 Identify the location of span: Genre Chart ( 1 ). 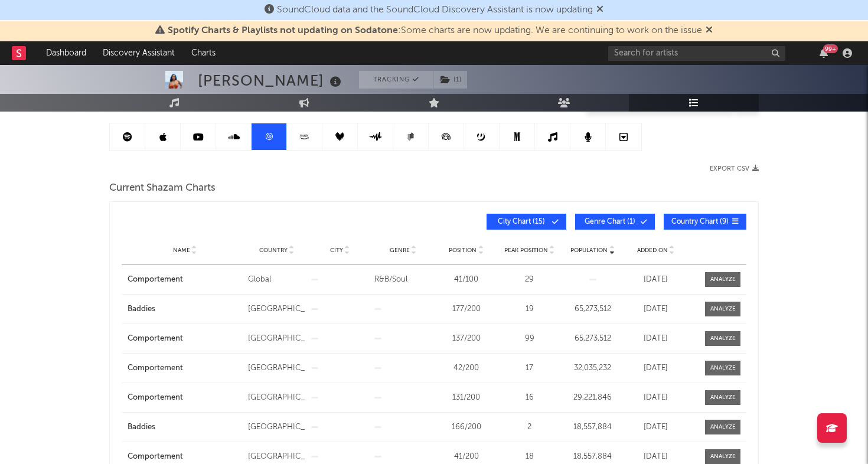
(610, 222).